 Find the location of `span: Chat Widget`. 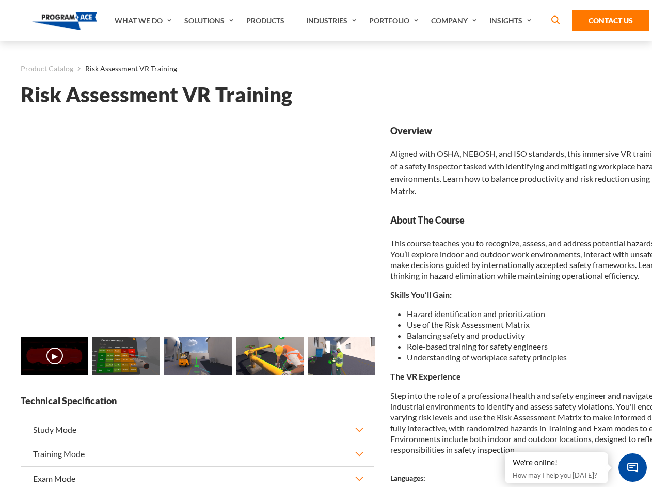

span: Chat Widget is located at coordinates (632, 467).